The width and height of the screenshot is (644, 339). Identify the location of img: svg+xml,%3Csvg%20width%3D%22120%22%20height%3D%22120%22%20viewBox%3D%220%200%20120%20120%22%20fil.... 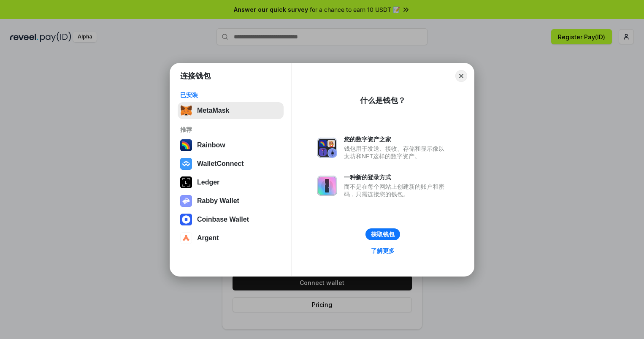
(186, 145).